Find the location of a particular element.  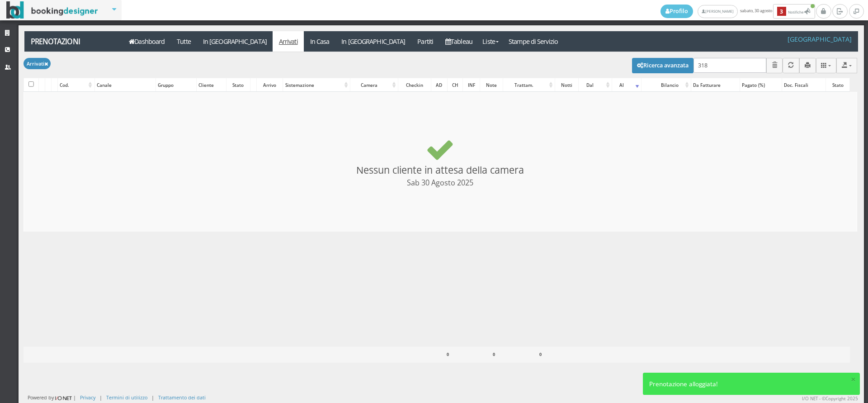

small: Sab 30 Agosto 2025 is located at coordinates (440, 183).